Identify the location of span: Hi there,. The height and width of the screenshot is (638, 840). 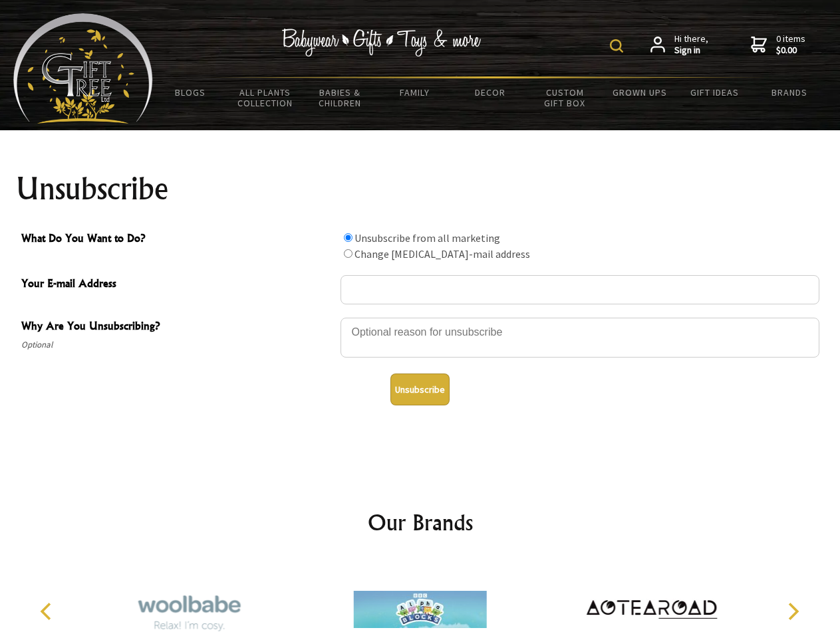
(691, 45).